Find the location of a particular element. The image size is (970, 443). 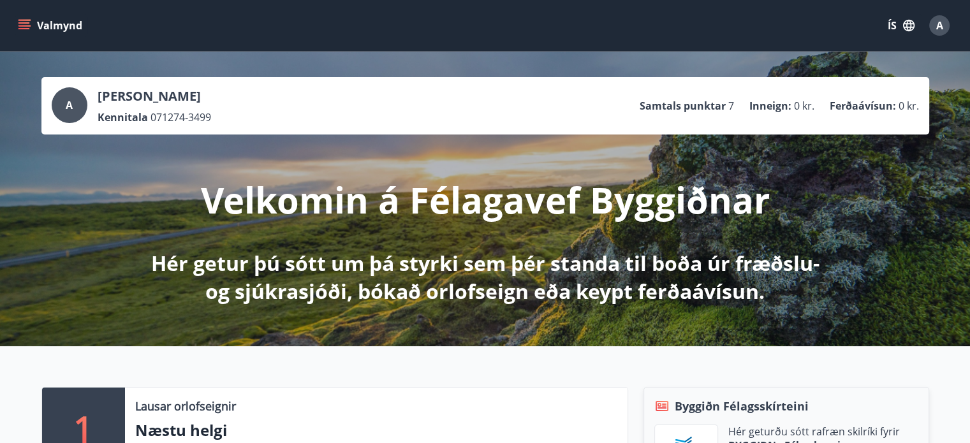

p: Velkomin á Félagavef Byggiðnar is located at coordinates (485, 200).